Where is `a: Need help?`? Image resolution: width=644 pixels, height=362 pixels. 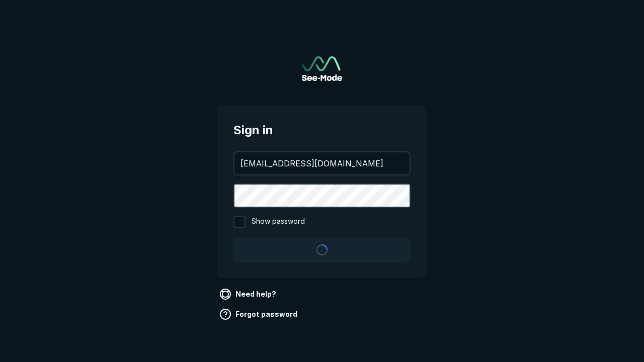
a: Need help? is located at coordinates (249, 294).